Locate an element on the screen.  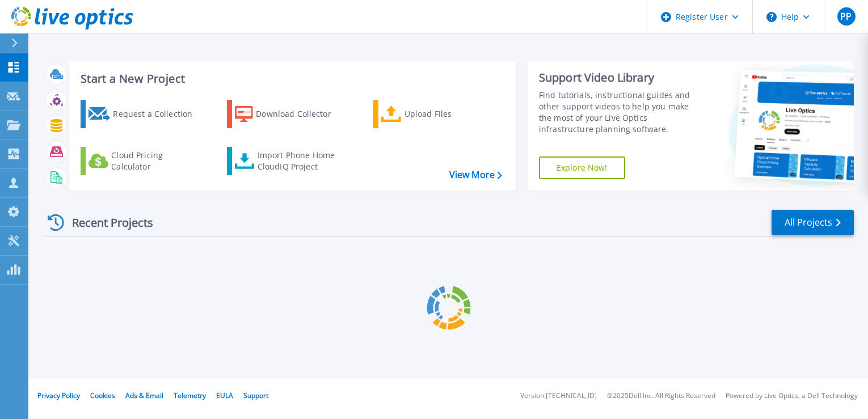
div: Recent Projects is located at coordinates (106, 223).